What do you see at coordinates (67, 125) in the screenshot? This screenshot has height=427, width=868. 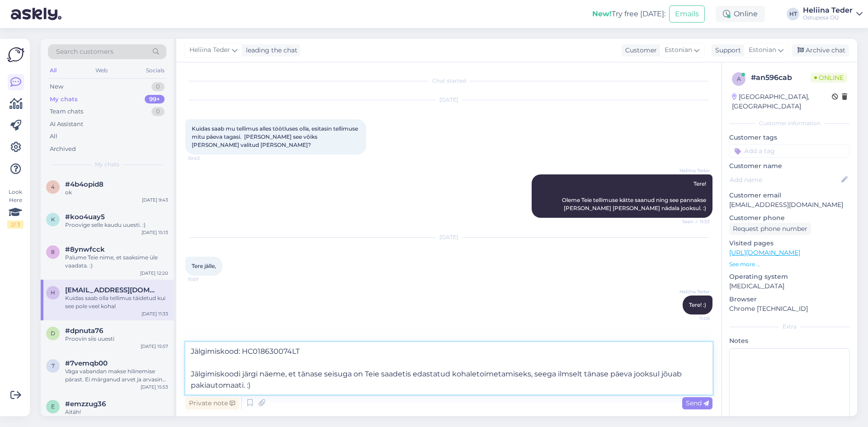 I see `div: AI Assistant` at bounding box center [67, 125].